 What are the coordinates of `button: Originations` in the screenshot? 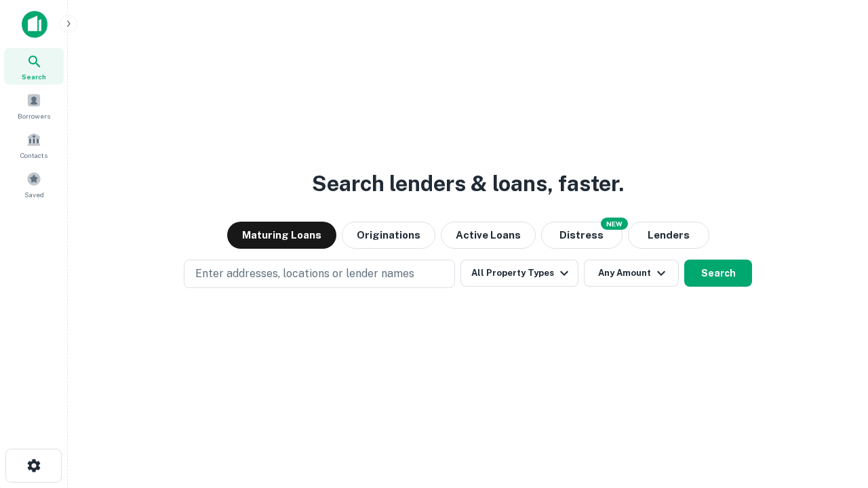 It's located at (389, 236).